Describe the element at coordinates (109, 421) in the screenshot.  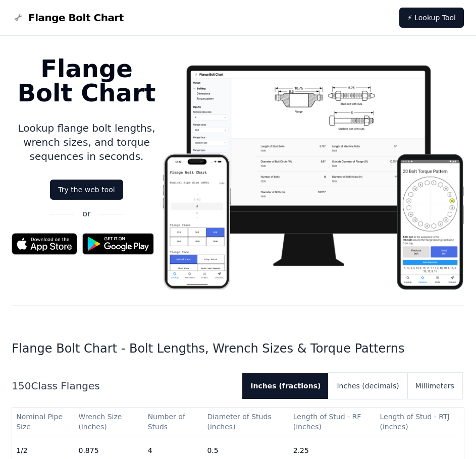
I see `th: Wrench Size (inches)` at that location.